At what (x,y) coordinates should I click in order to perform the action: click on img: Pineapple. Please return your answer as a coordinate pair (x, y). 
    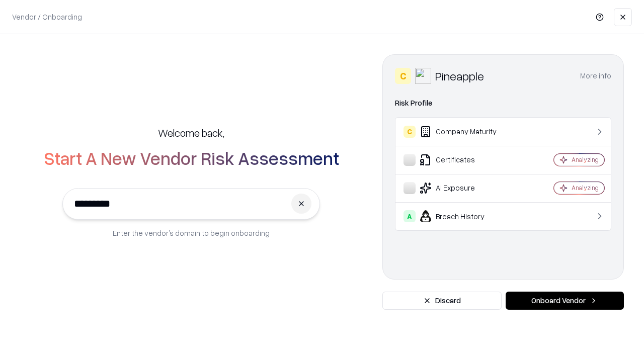
    Looking at the image, I should click on (423, 76).